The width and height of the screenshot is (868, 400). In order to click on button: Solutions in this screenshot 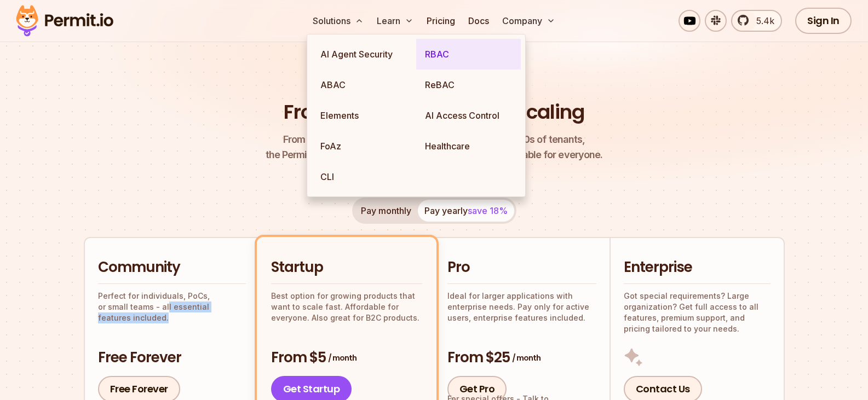, I will do `click(338, 21)`.